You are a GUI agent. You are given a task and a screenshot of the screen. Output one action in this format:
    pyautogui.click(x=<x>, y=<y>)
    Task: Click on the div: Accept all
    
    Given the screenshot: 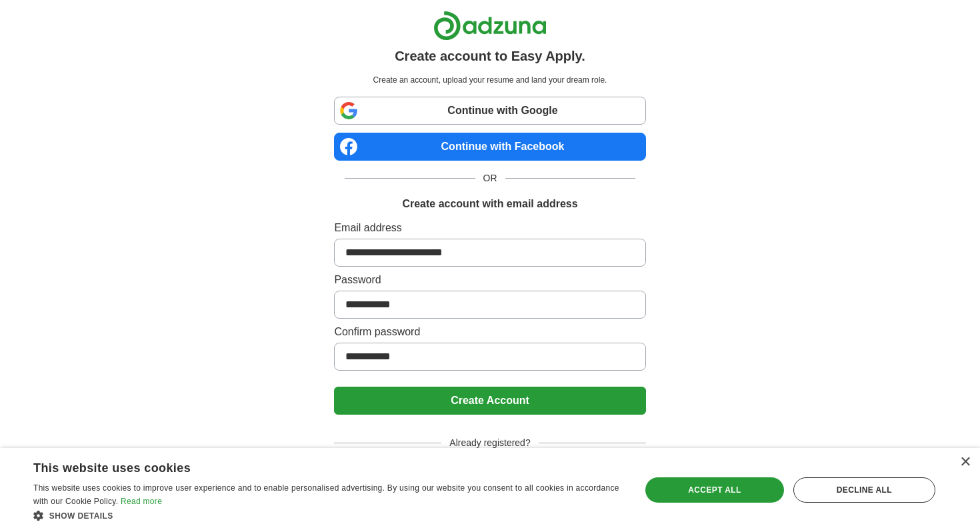 What is the action you would take?
    pyautogui.click(x=715, y=490)
    